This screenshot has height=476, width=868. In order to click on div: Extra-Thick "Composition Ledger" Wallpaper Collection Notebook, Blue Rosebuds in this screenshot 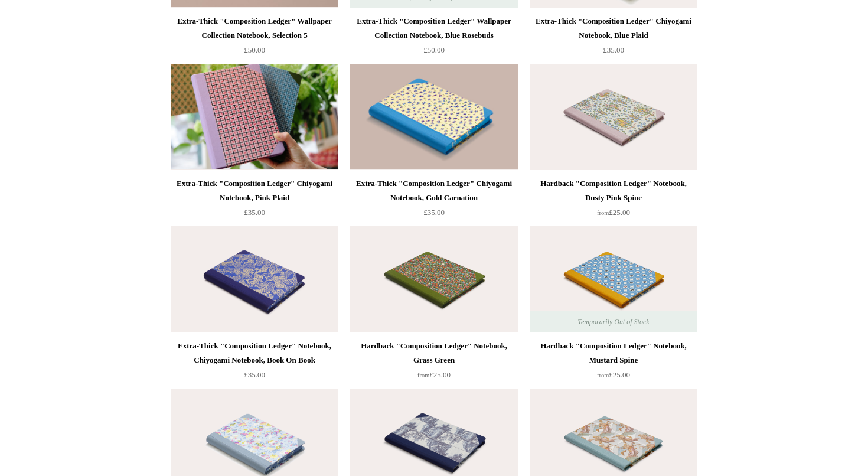, I will do `click(434, 28)`.